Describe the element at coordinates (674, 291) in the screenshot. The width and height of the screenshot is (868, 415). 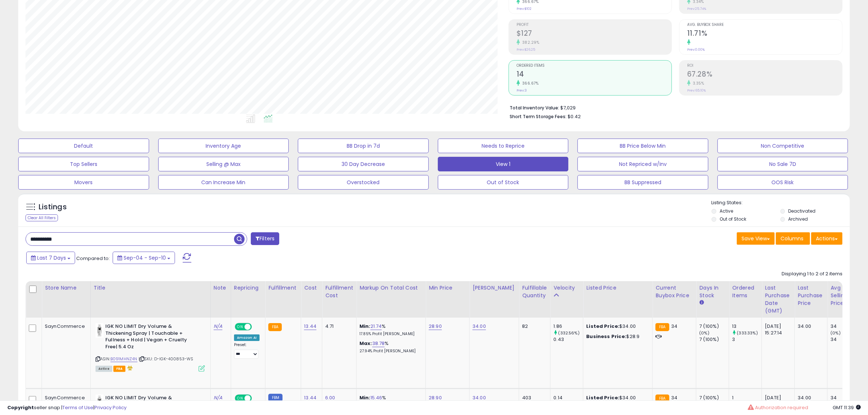
I see `div: Current Buybox Price` at that location.